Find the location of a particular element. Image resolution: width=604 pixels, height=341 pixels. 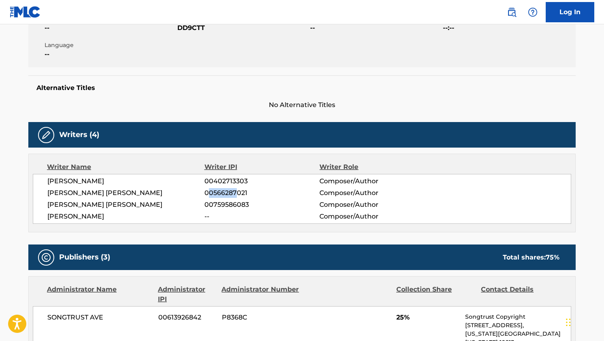

div: Chat Widget is located at coordinates (584, 321).